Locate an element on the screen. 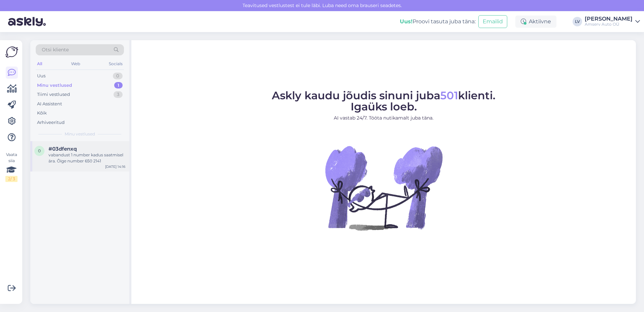  button: Emailid is located at coordinates (493, 21).